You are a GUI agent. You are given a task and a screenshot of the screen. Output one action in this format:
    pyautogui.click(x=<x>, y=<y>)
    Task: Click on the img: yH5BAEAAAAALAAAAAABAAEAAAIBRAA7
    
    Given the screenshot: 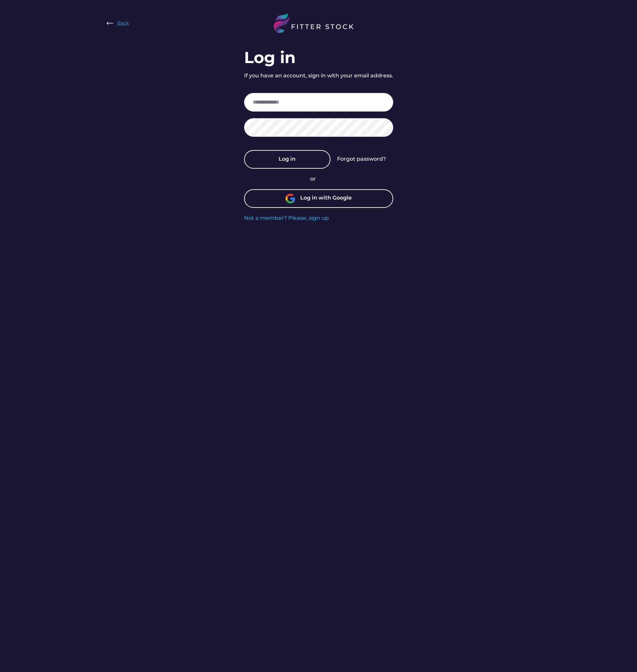 What is the action you would take?
    pyautogui.click(x=541, y=548)
    